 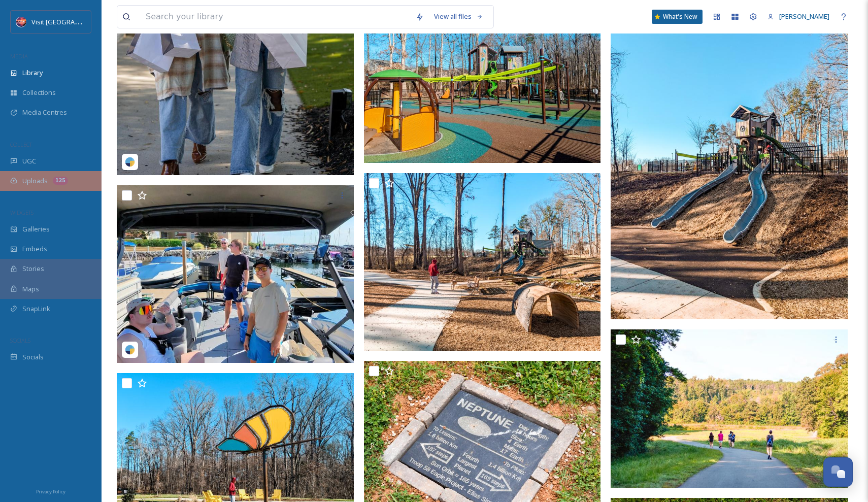 I want to click on span: Socials, so click(x=33, y=357).